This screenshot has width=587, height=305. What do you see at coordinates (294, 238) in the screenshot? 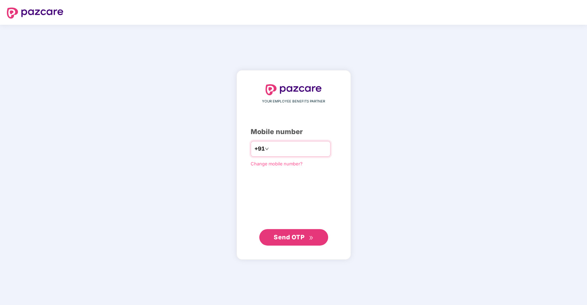
I see `button: Send OTPdouble-right` at bounding box center [294, 238].